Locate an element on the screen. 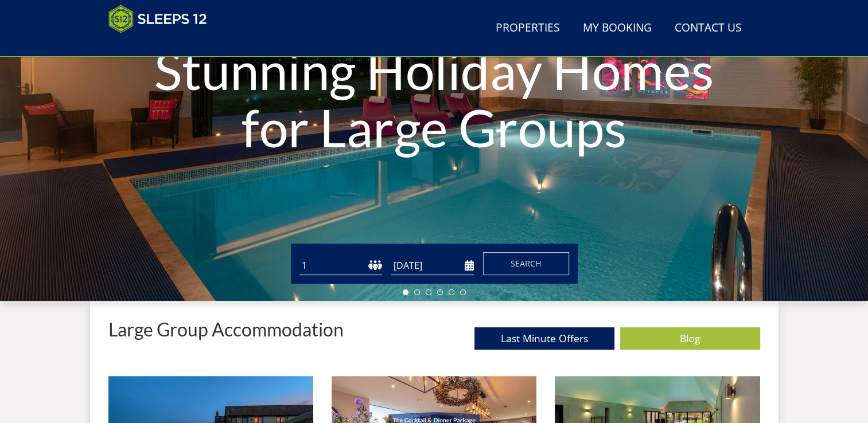  input: Arrival Date is located at coordinates (432, 266).